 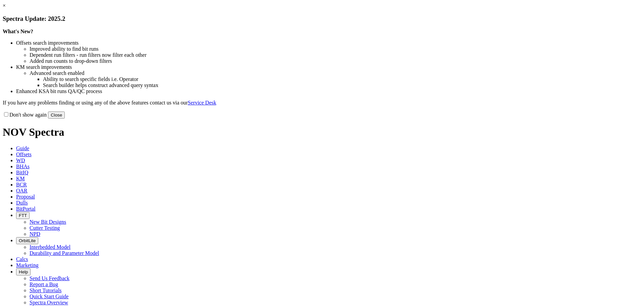 I want to click on li: Improved ability to find bit runs, so click(x=335, y=49).